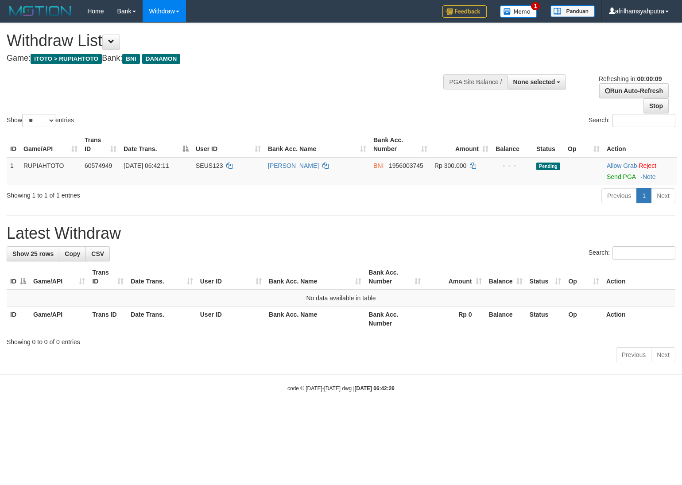  Describe the element at coordinates (649, 79) in the screenshot. I see `strong: 00:00:09` at that location.